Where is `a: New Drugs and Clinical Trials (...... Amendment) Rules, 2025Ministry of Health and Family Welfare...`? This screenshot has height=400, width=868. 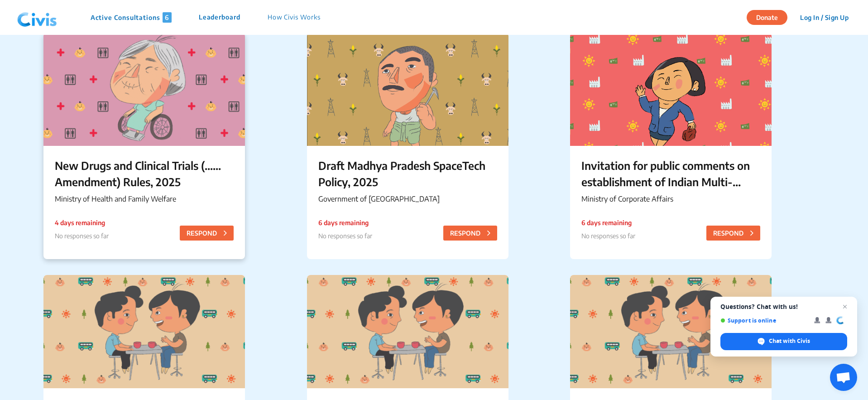
a: New Drugs and Clinical Trials (...... Amendment) Rules, 2025Ministry of Health and Family Welfare... is located at coordinates (144, 146).